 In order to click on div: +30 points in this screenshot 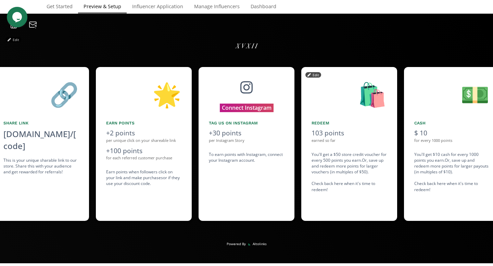, I will do `click(246, 133)`.